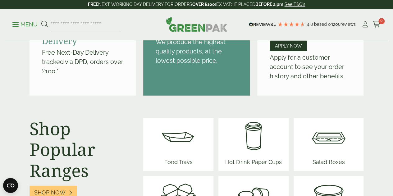  I want to click on button: Open CMP widget, so click(11, 185).